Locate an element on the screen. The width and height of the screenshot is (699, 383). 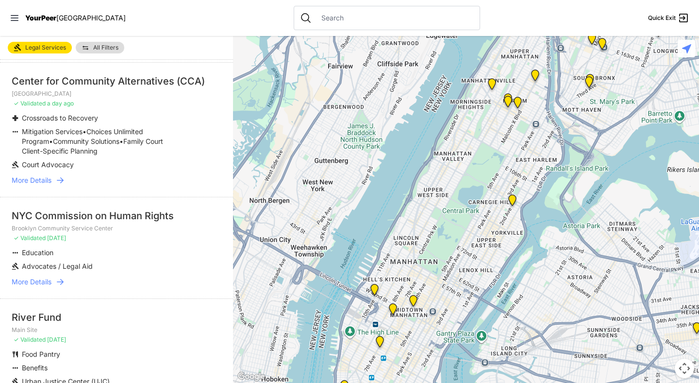
button: Map camera controls is located at coordinates (684, 368).